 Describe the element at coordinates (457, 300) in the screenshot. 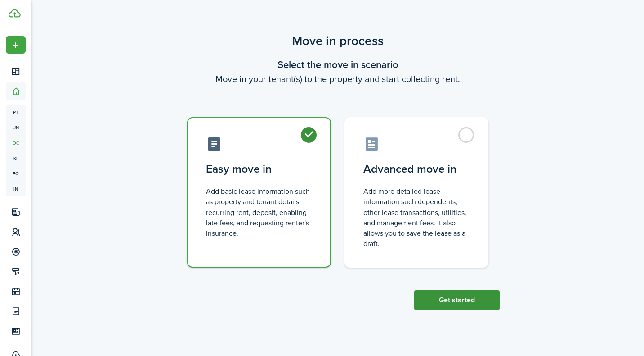

I see `button: Get started` at that location.